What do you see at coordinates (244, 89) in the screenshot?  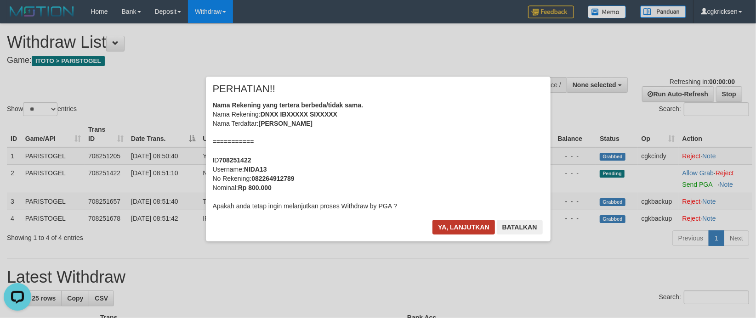 I see `span: PERHATIAN!!` at bounding box center [244, 89].